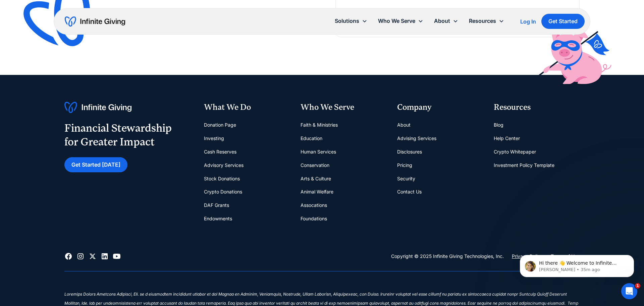 The image size is (644, 306). I want to click on a: Faith & Ministries, so click(319, 125).